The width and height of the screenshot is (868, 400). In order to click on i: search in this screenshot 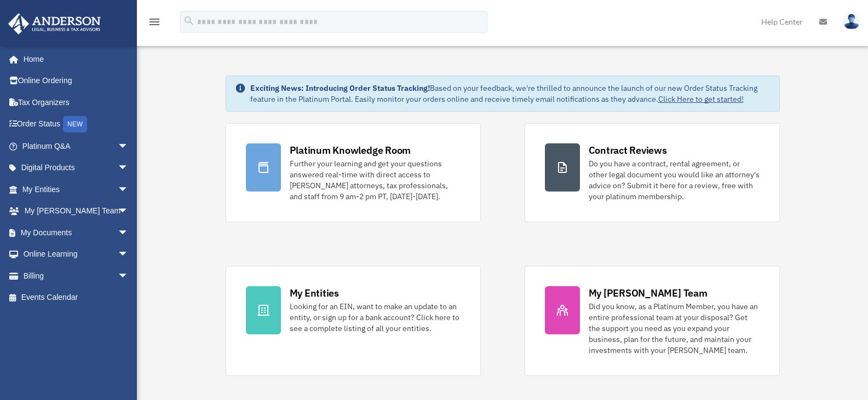, I will do `click(189, 21)`.